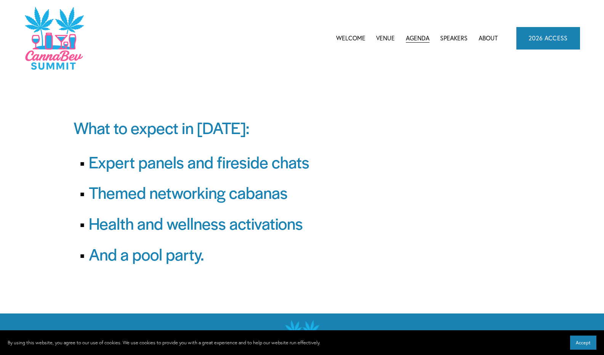  I want to click on span: Themed networking cabanas, so click(188, 192).